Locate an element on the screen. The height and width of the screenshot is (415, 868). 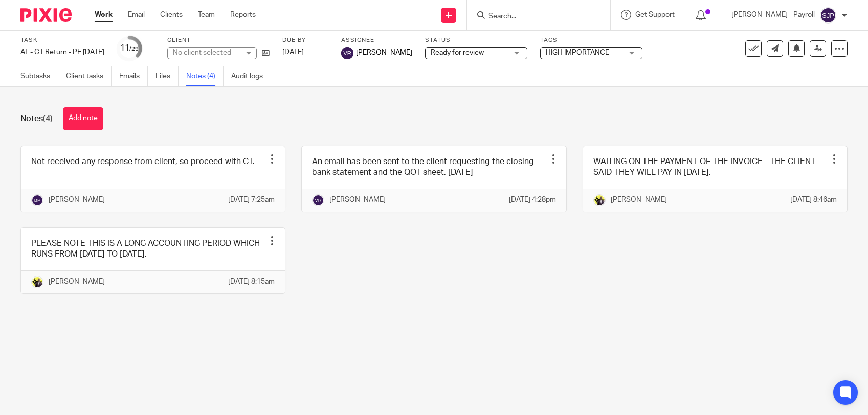
label: Status is located at coordinates (476, 40).